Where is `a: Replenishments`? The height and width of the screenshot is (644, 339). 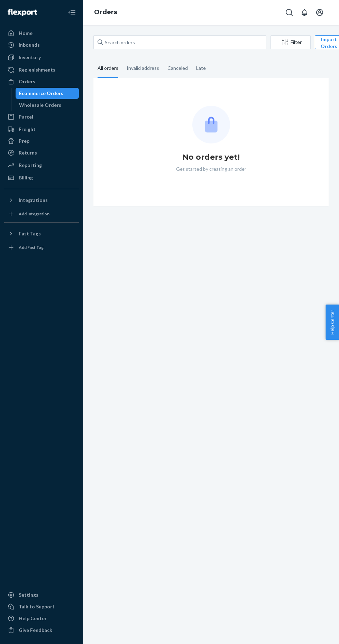 a: Replenishments is located at coordinates (41, 70).